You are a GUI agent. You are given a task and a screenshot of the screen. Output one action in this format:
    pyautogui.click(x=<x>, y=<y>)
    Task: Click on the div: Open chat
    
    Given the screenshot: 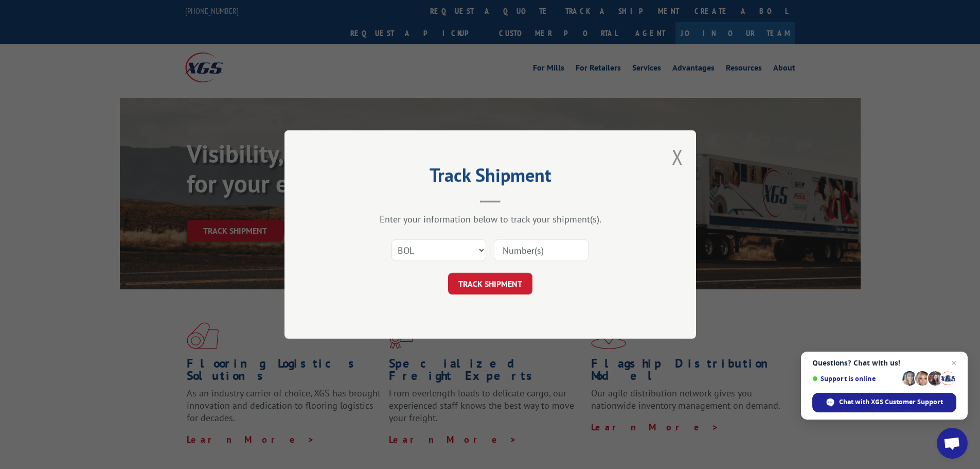 What is the action you would take?
    pyautogui.click(x=953, y=443)
    